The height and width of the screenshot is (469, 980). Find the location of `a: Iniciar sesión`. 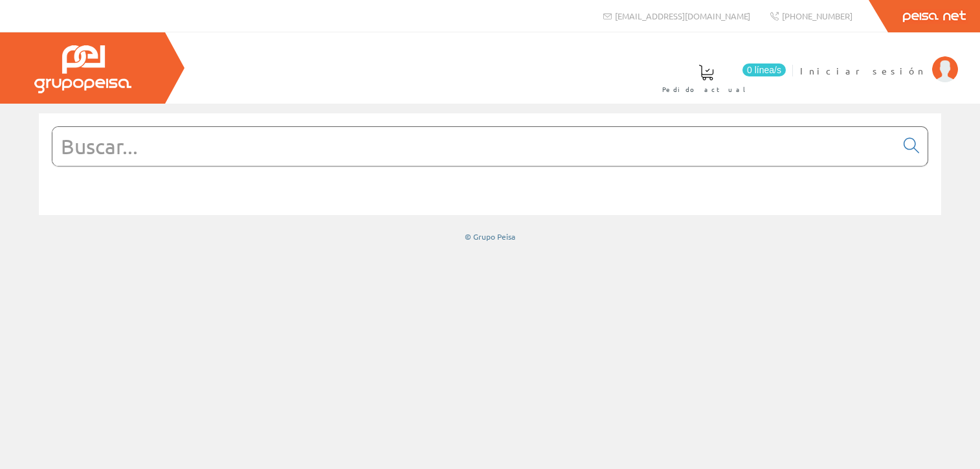

a: Iniciar sesión is located at coordinates (879, 60).